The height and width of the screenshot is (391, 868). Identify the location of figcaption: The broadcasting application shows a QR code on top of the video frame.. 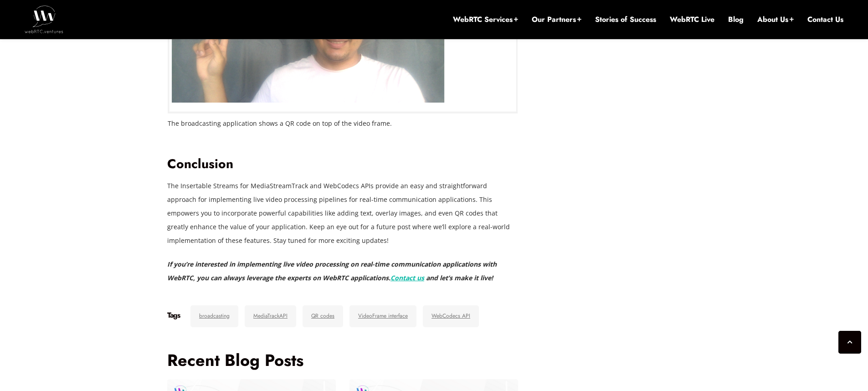
(342, 124).